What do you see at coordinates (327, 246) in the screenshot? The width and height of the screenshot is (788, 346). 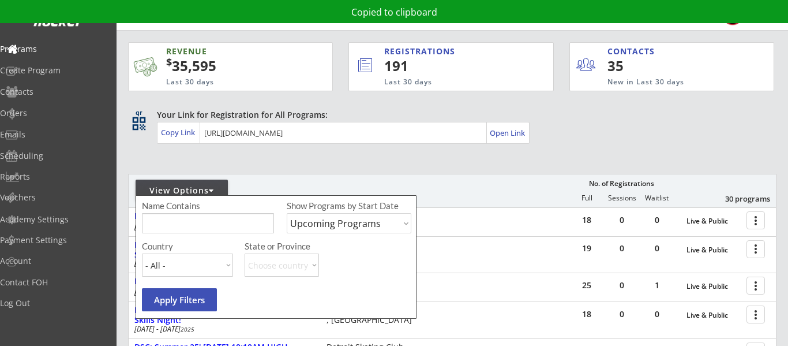 I see `div: State or Province` at bounding box center [327, 246].